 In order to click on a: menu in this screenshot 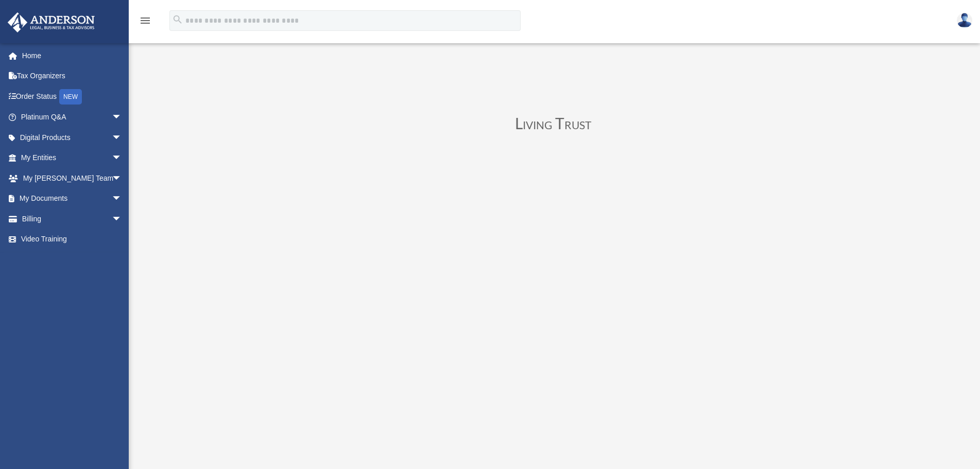, I will do `click(145, 22)`.